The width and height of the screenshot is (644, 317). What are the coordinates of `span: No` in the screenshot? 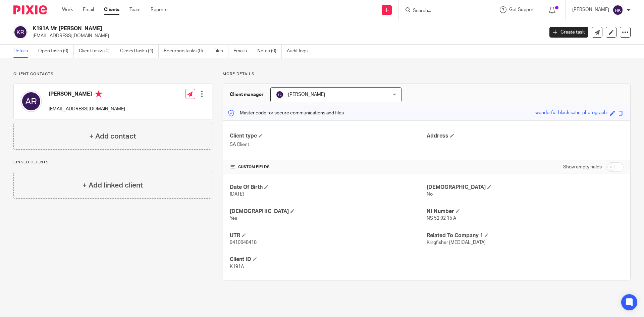 It's located at (430, 194).